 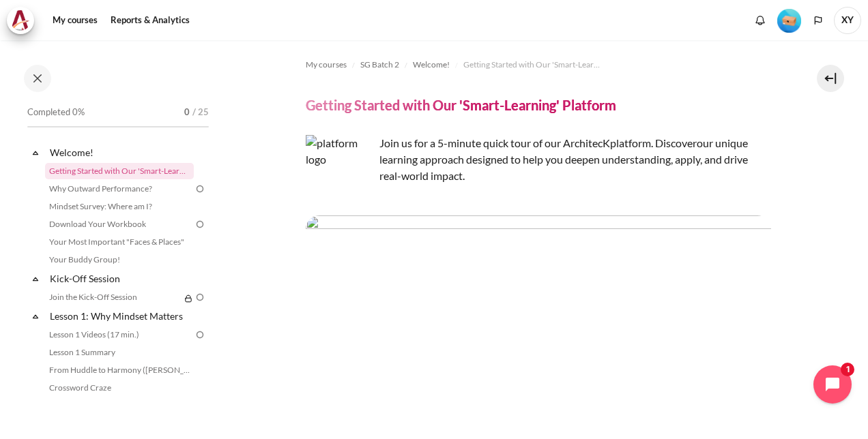 What do you see at coordinates (788, 20) in the screenshot?
I see `a: Level #1` at bounding box center [788, 20].